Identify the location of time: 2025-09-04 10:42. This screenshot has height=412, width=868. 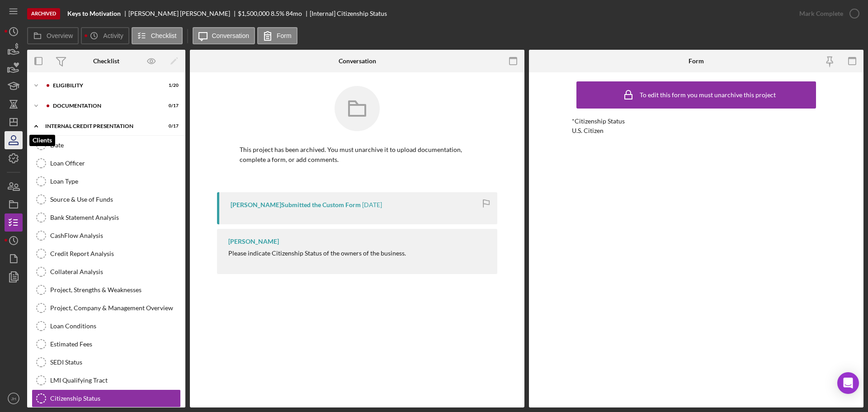
(372, 205).